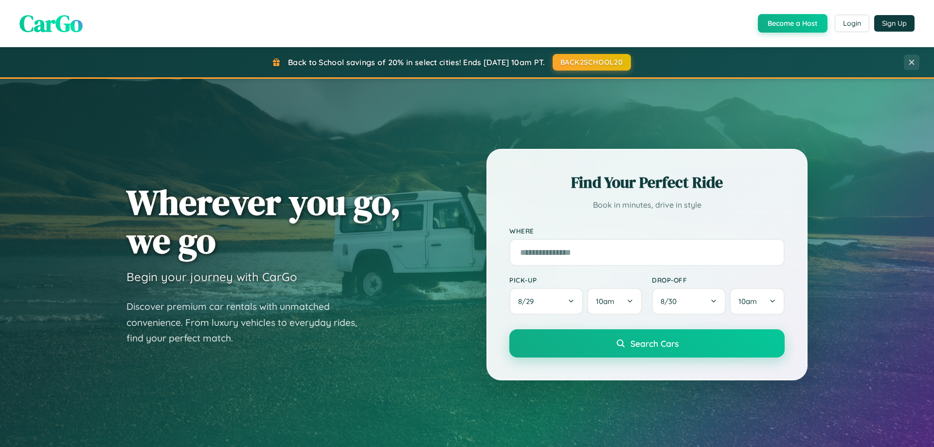 The width and height of the screenshot is (934, 447). Describe the element at coordinates (851, 23) in the screenshot. I see `button: Login` at that location.